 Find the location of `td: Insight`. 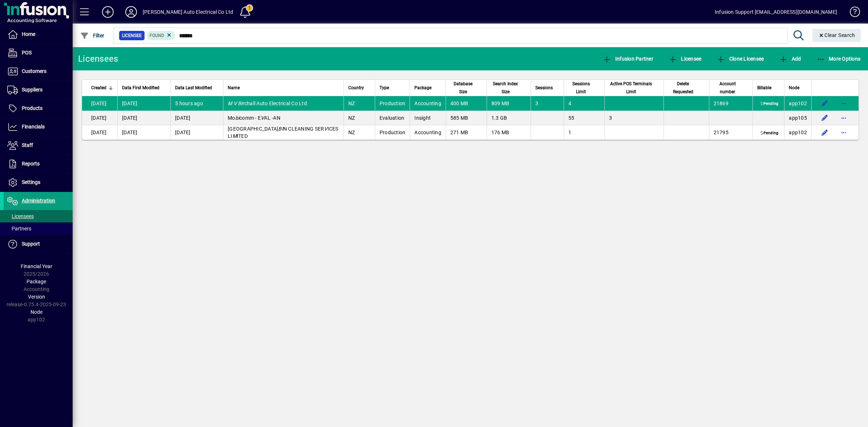

td: Insight is located at coordinates (427, 118).